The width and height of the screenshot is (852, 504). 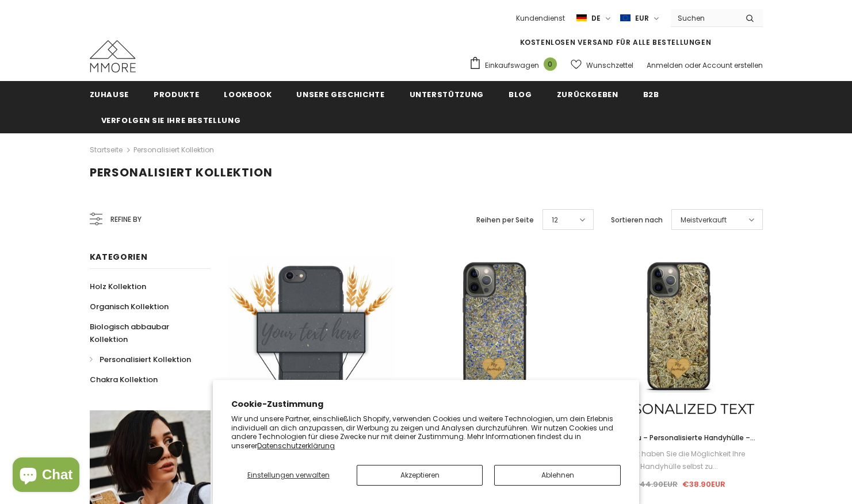 What do you see at coordinates (425, 432) in the screenshot?
I see `p: Wir und unsere Partner, einschließlich Shopify, verwenden Cookies und weitere Technologien, um de...` at bounding box center [425, 432].